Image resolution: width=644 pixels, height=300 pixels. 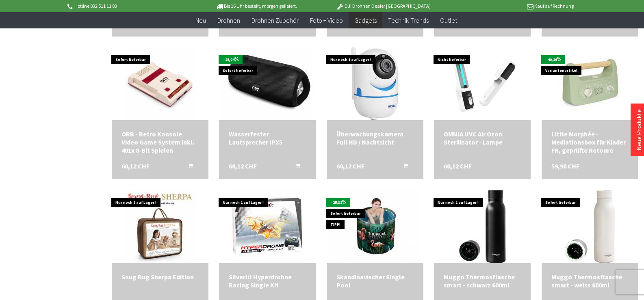 What do you see at coordinates (267, 281) in the screenshot?
I see `a: Silverlit Hyperdrohne Racing Single Kit 59,57 CHF In den Warenkorb` at bounding box center [267, 281].